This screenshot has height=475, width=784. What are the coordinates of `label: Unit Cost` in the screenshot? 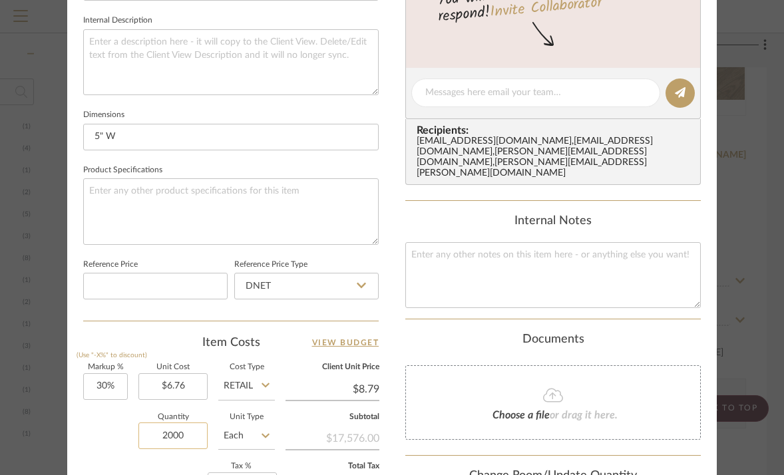 It's located at (173, 367).